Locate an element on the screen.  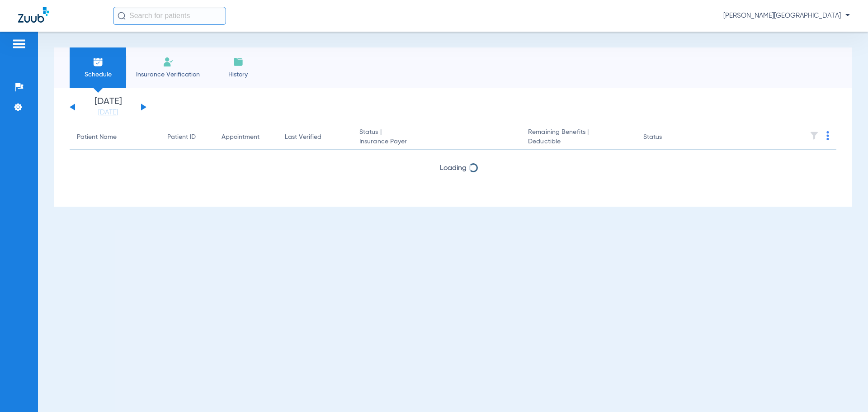
img: hamburger-icon is located at coordinates (19, 44).